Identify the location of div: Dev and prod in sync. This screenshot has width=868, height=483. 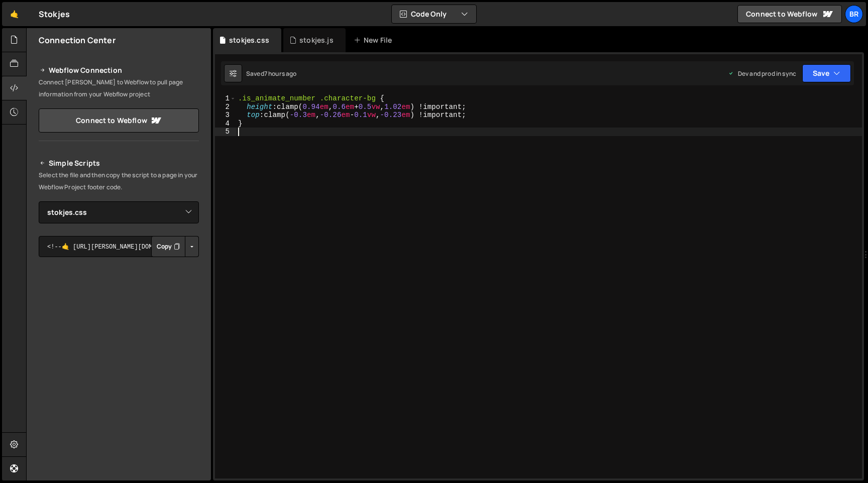
(762, 73).